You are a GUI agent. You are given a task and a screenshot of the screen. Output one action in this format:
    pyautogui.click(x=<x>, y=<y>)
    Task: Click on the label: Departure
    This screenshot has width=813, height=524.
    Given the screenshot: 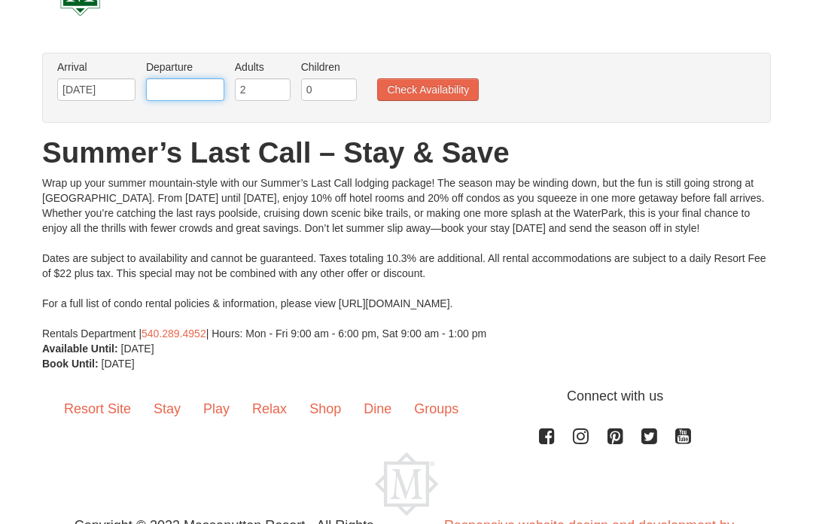 What is the action you would take?
    pyautogui.click(x=185, y=67)
    